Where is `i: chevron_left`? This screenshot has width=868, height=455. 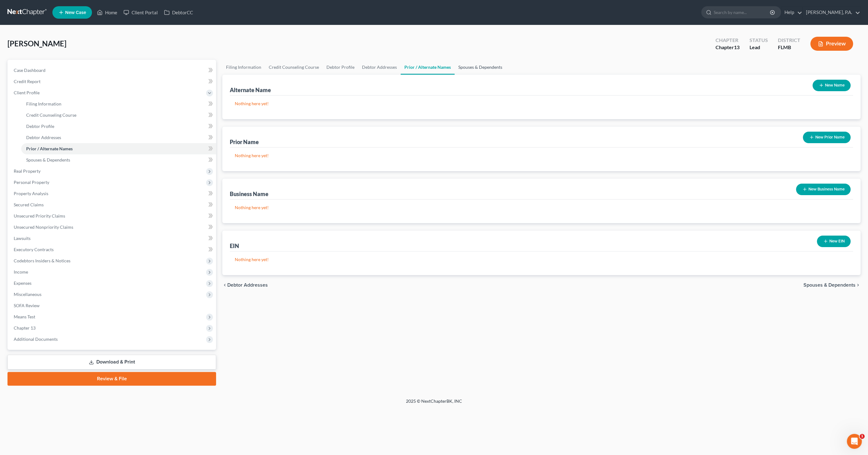 i: chevron_left is located at coordinates (225, 285).